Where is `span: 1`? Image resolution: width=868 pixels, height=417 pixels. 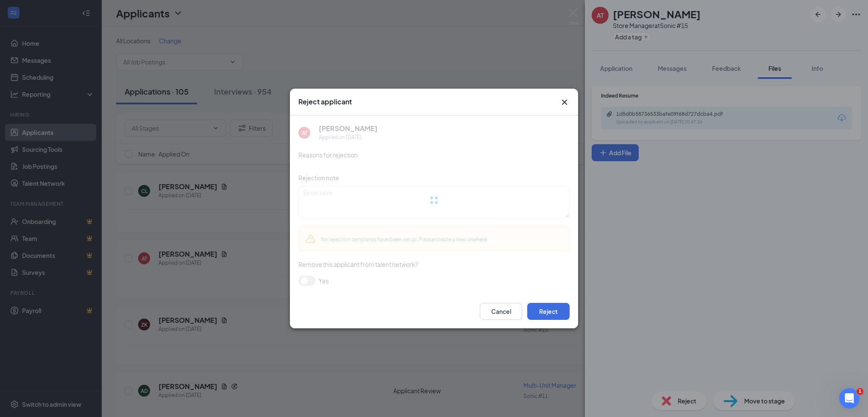
span: 1 is located at coordinates (860, 391).